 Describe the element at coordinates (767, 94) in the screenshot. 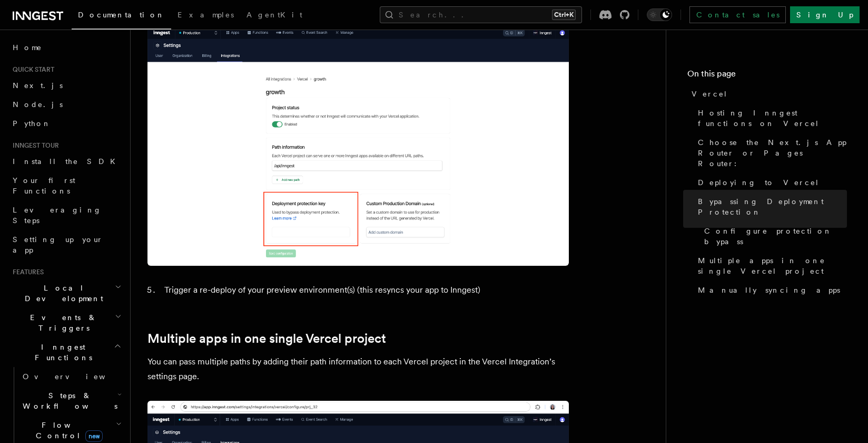

I see `a: Vercel` at that location.